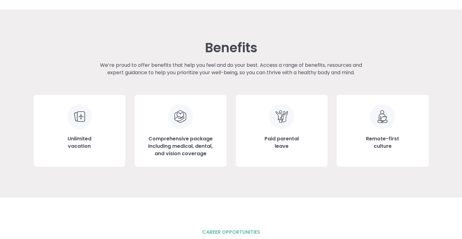 The width and height of the screenshot is (462, 239). I want to click on img: Unlimited vacation icon, so click(79, 116).